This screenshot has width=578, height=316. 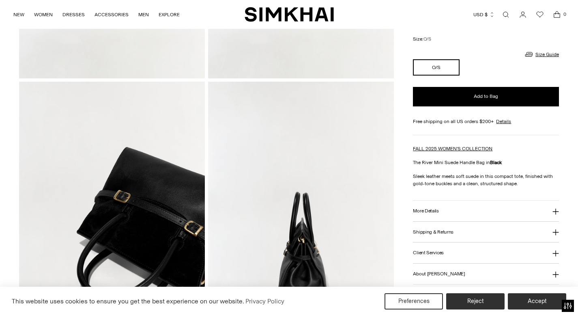 I want to click on a: Open cart modal, so click(x=557, y=15).